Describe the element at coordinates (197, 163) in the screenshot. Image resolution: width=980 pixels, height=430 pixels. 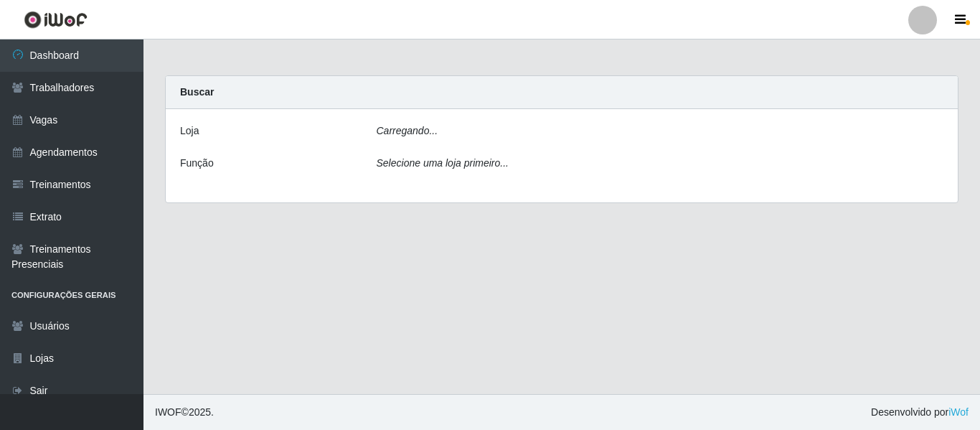
I see `label: Função` at that location.